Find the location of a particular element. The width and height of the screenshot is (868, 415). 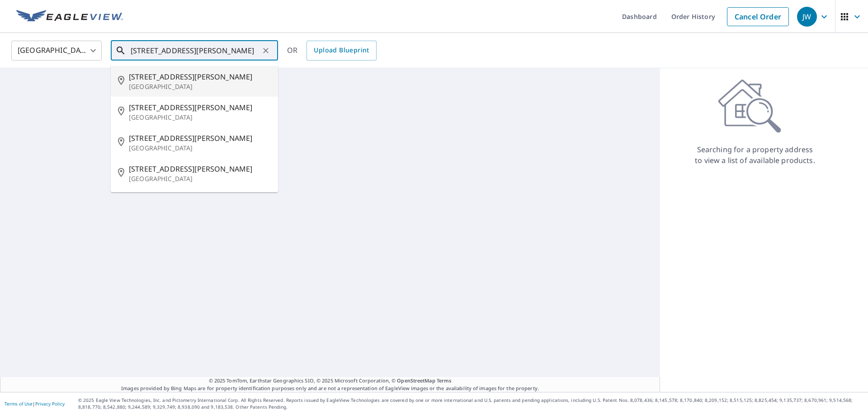

div: JW is located at coordinates (807, 17).